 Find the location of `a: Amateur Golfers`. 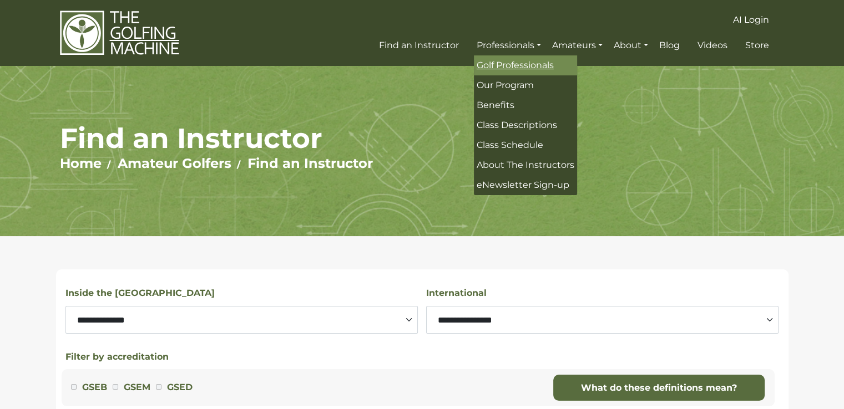

a: Amateur Golfers is located at coordinates (174, 163).